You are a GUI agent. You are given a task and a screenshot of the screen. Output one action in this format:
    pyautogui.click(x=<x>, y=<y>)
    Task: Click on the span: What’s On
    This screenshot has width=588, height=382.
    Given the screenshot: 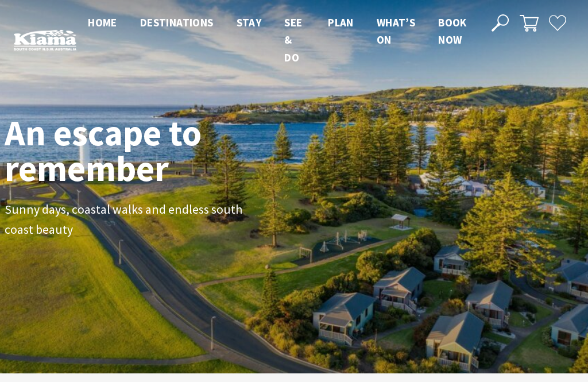 What is the action you would take?
    pyautogui.click(x=396, y=31)
    